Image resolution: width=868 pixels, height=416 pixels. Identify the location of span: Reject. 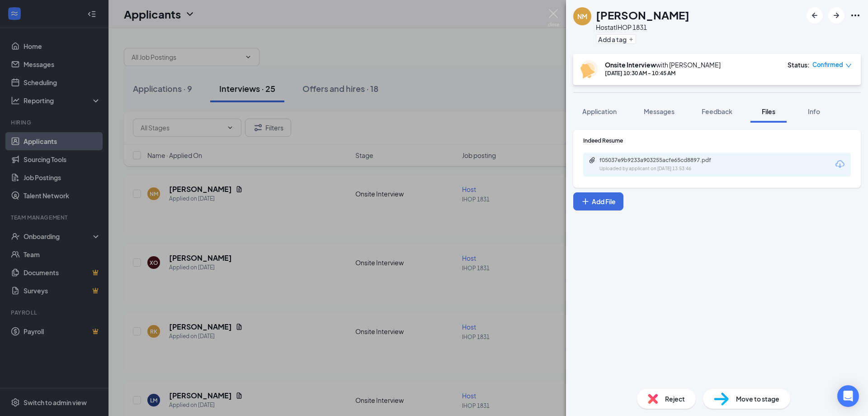
(675, 399).